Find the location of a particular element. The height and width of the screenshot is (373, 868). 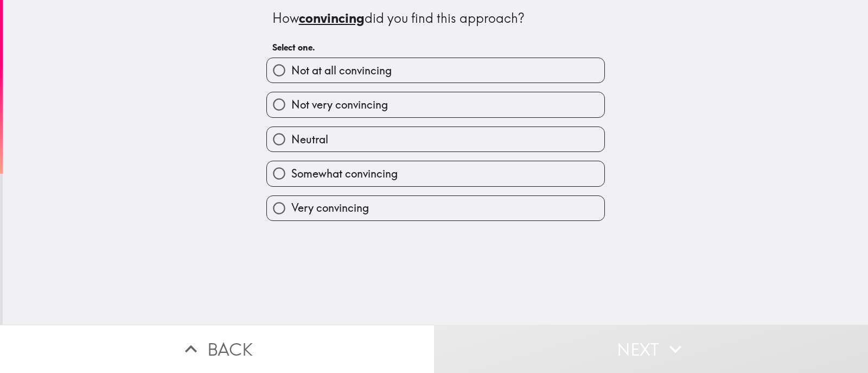

span: Very convincing is located at coordinates (330, 208).